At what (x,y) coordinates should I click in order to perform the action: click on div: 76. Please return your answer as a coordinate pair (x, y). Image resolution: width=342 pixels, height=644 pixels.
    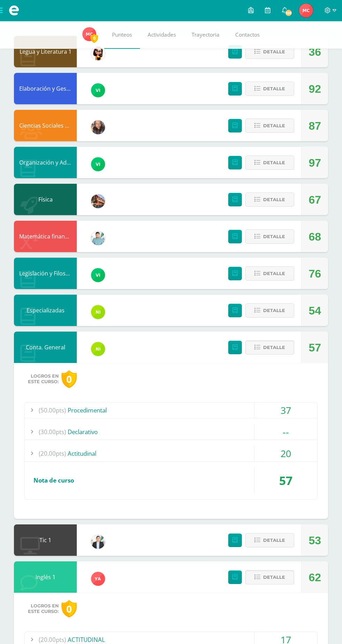
    Looking at the image, I should click on (314, 274).